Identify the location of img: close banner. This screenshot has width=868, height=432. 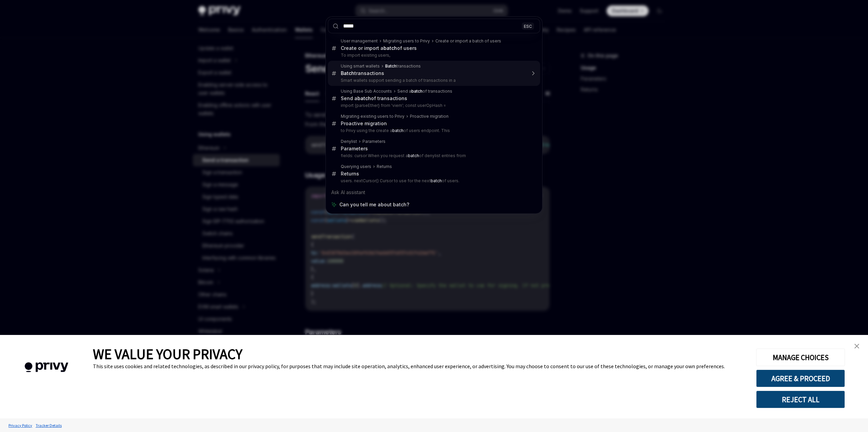
(857, 346).